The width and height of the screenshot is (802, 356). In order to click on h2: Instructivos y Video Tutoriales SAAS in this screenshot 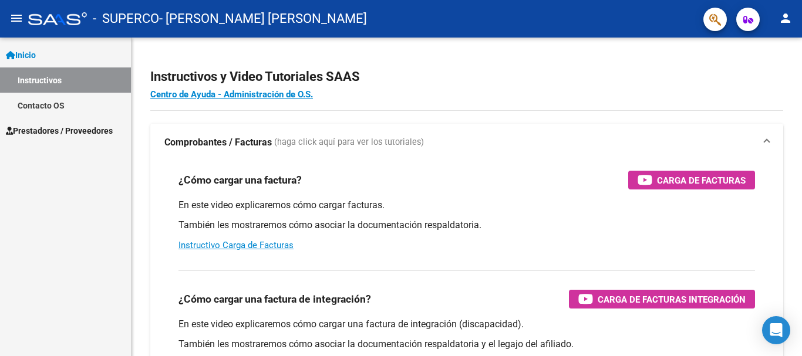, I will do `click(467, 77)`.